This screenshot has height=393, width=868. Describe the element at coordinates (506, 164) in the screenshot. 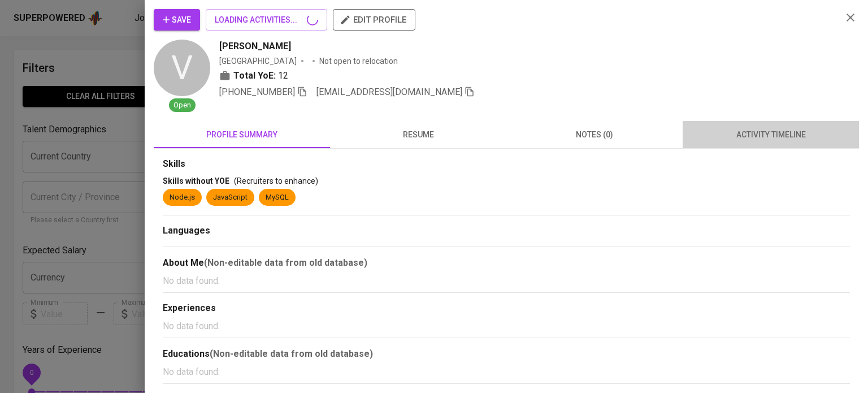

I see `div: Skills` at that location.